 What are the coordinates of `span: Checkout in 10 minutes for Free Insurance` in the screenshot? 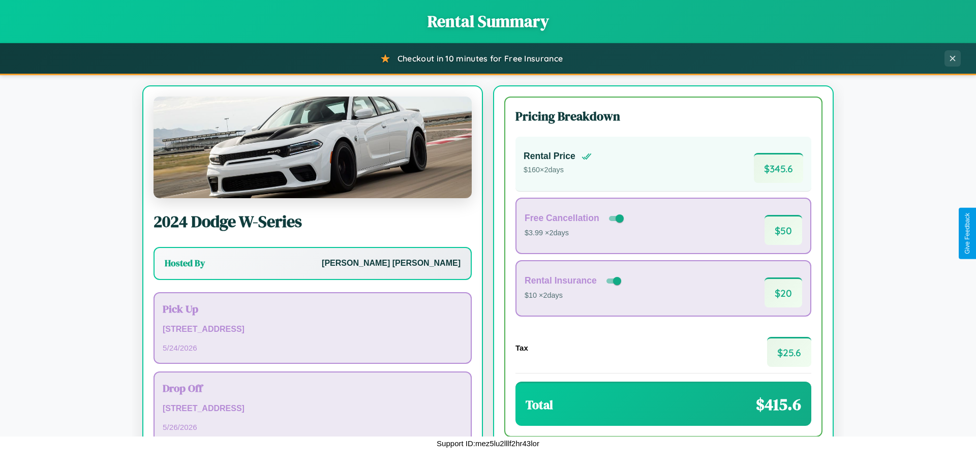 It's located at (480, 58).